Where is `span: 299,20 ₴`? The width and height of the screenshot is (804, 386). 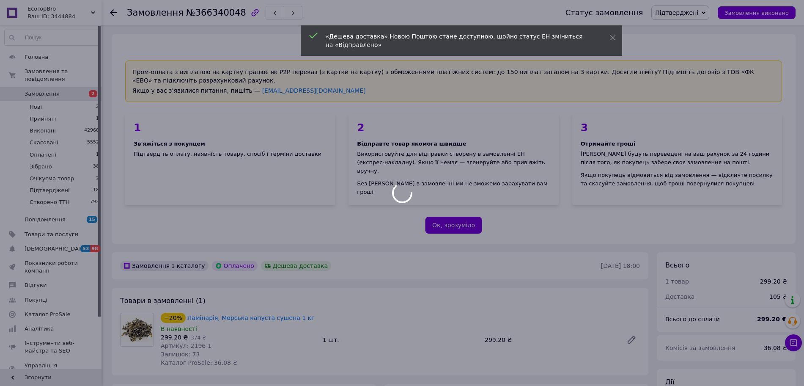
span: 299,20 ₴ is located at coordinates (174, 337).